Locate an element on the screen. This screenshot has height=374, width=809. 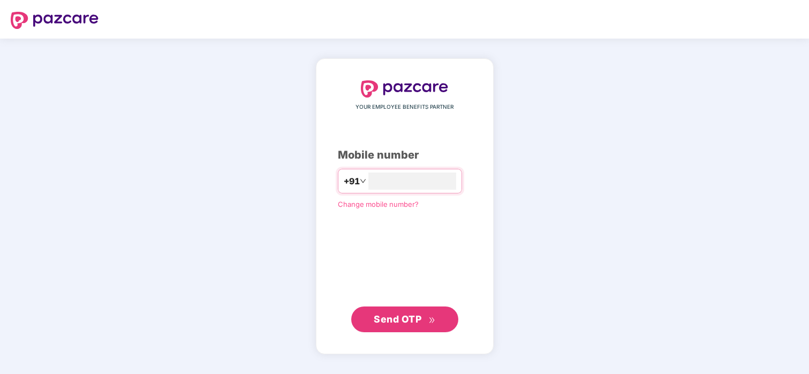
span: down is located at coordinates (363, 181).